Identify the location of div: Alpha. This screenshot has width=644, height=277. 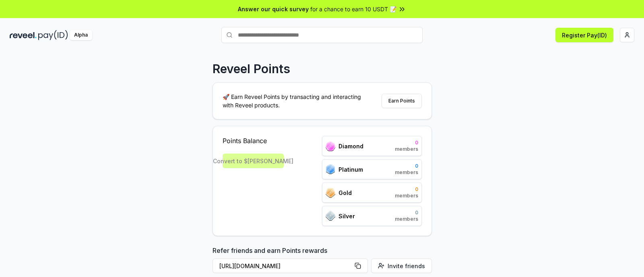
(81, 35).